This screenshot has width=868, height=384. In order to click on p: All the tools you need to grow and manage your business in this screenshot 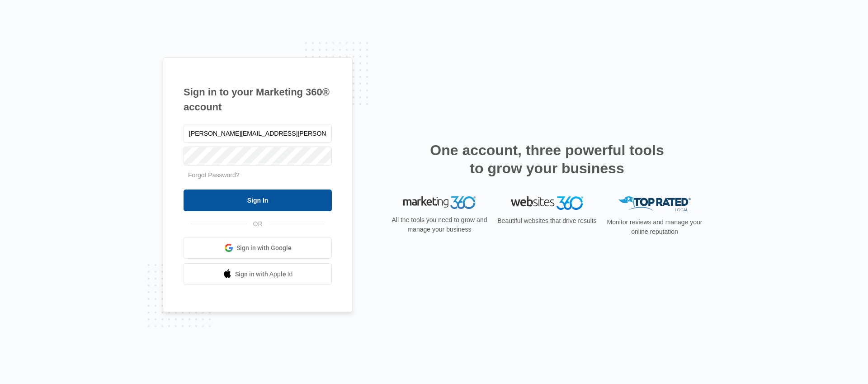, I will do `click(439, 225)`.